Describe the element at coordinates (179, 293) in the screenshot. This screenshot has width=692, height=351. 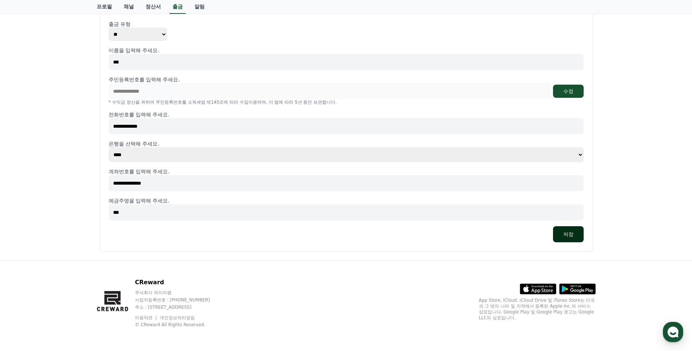
I see `p: 주식회사 와이피랩` at that location.